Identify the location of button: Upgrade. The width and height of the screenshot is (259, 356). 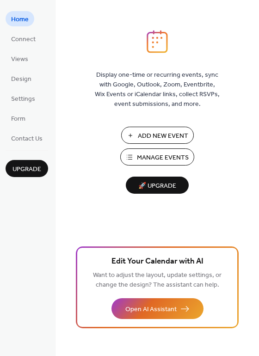
(27, 168).